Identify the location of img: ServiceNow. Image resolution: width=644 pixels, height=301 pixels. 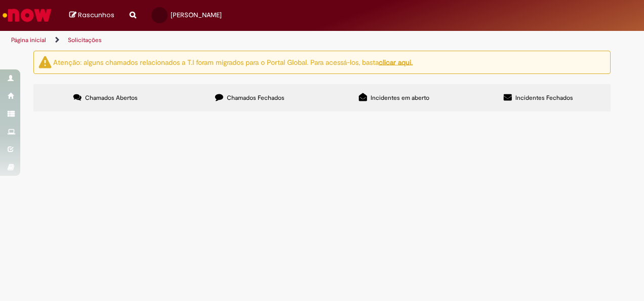
(27, 15).